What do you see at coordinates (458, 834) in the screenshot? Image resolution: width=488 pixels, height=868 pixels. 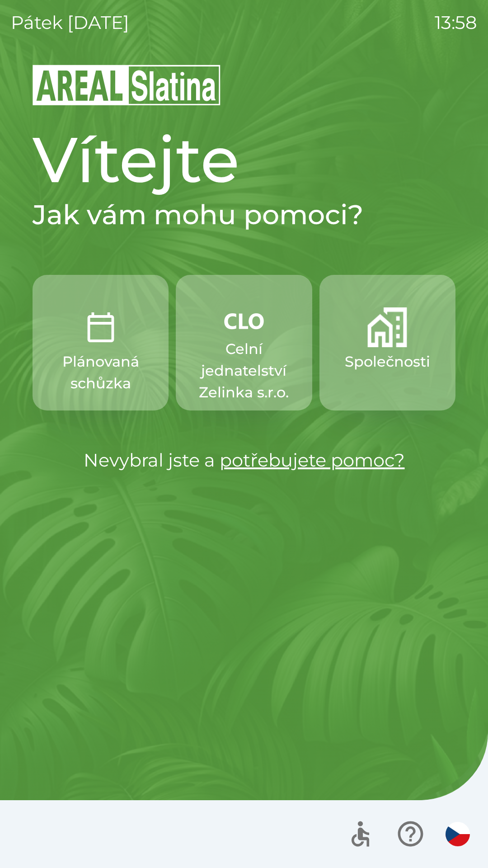 I see `img: cs flag` at bounding box center [458, 834].